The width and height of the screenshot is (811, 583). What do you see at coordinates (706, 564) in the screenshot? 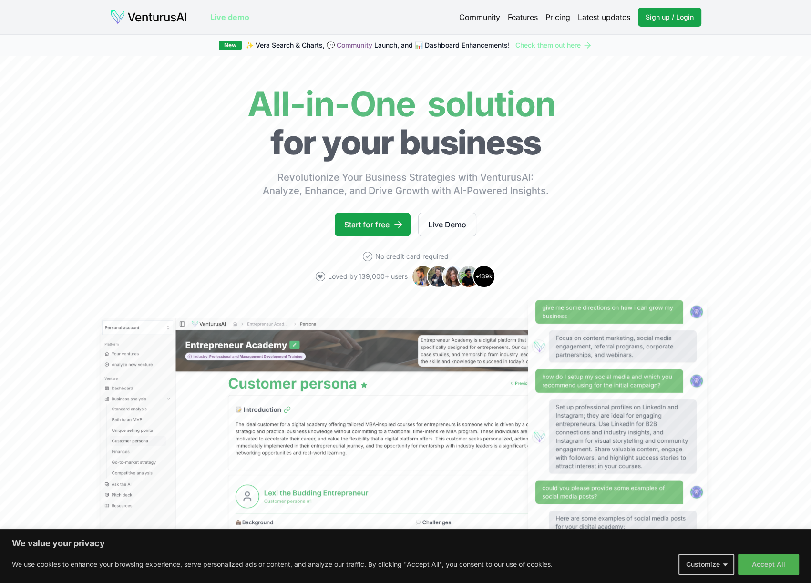
I see `button: Customize` at bounding box center [706, 564].